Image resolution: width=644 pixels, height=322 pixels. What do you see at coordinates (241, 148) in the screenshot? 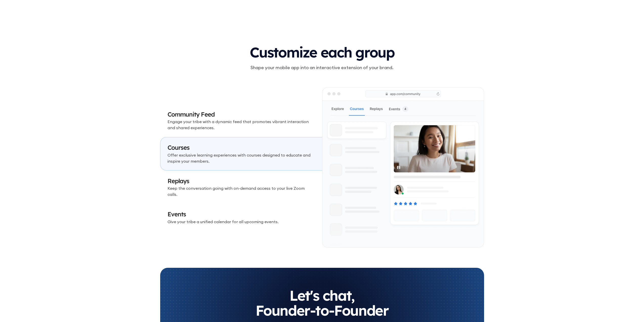
I see `h3: Courses` at bounding box center [241, 148].